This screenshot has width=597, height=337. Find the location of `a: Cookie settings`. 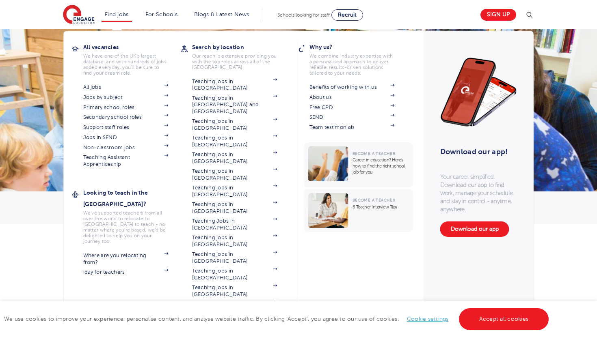

a: Cookie settings is located at coordinates (428, 319).